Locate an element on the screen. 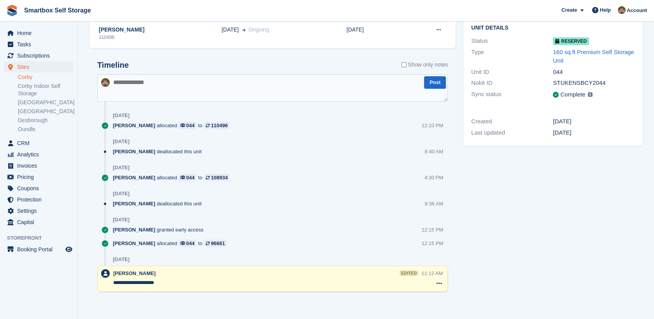  span: Coupons is located at coordinates (40, 188).